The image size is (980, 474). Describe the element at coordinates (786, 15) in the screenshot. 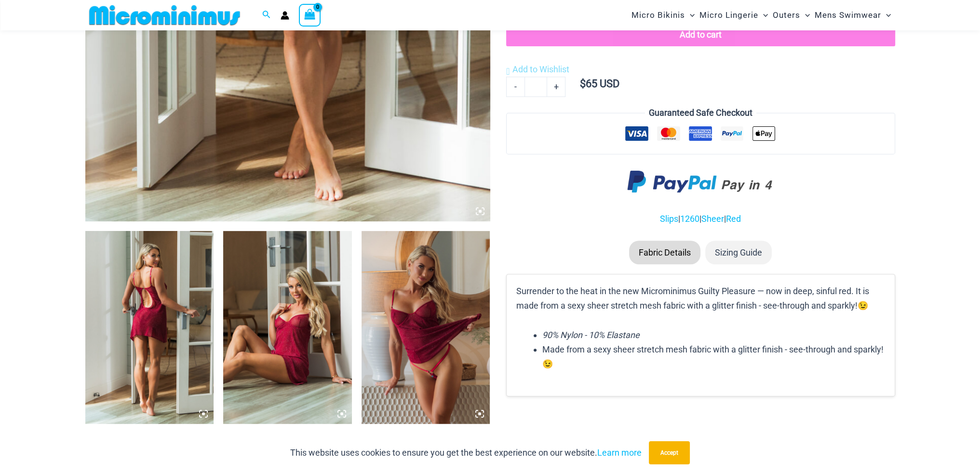

I see `span: Outers` at that location.